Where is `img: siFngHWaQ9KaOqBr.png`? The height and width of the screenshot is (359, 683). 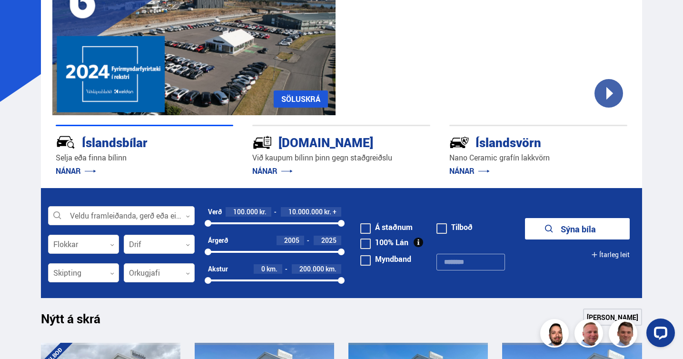
img: siFngHWaQ9KaOqBr.png is located at coordinates (590, 335).